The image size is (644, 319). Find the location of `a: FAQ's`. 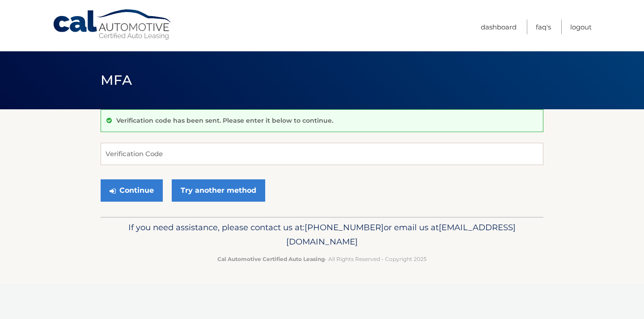

a: FAQ's is located at coordinates (543, 26).